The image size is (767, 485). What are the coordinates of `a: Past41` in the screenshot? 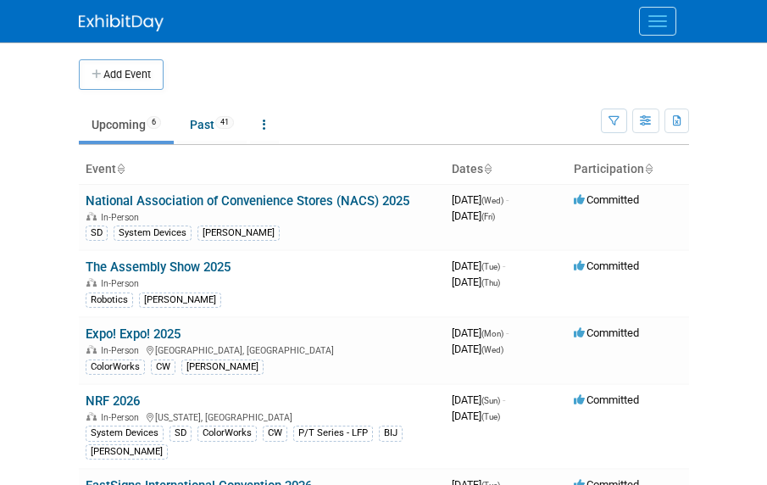 It's located at (212, 125).